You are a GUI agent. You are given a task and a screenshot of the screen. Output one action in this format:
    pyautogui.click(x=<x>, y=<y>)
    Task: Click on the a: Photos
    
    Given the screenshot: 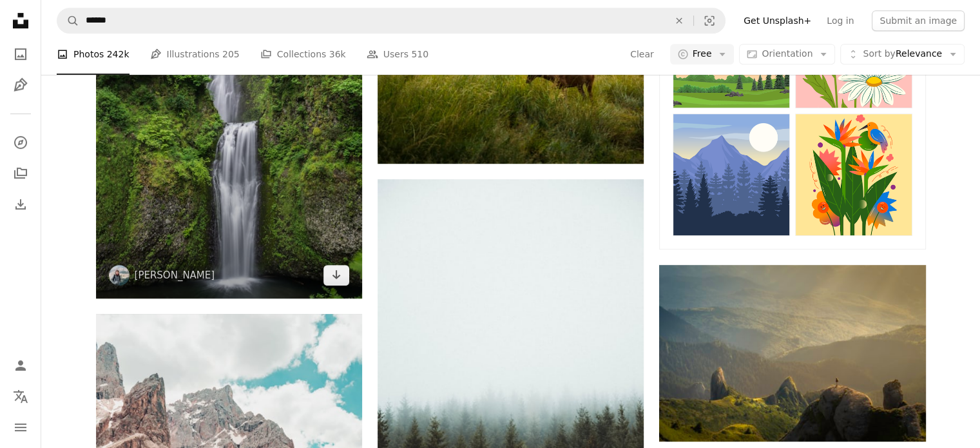 What is the action you would take?
    pyautogui.click(x=20, y=54)
    